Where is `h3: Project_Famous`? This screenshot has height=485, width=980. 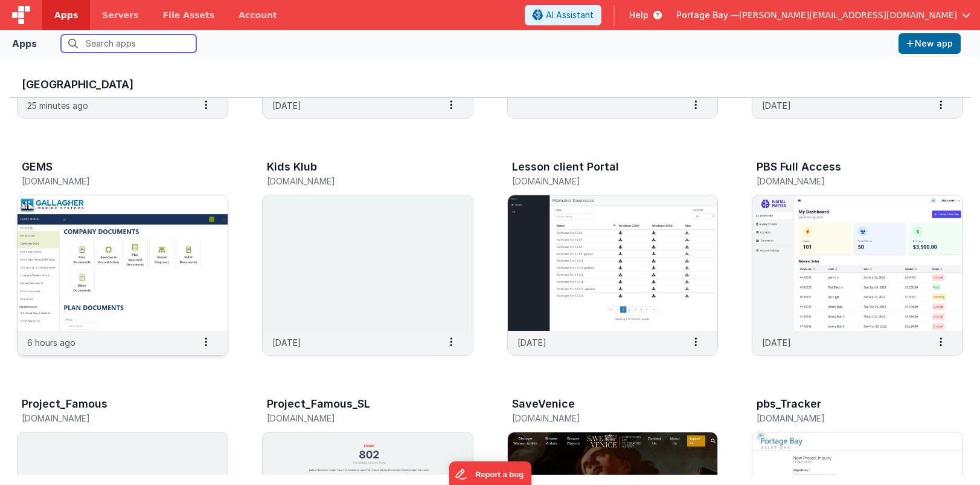 h3: Project_Famous is located at coordinates (64, 404).